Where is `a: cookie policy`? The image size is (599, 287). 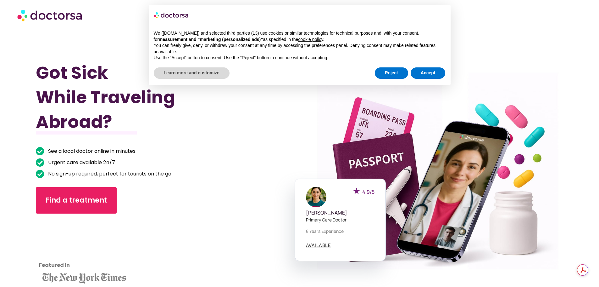 a: cookie policy is located at coordinates (310, 39).